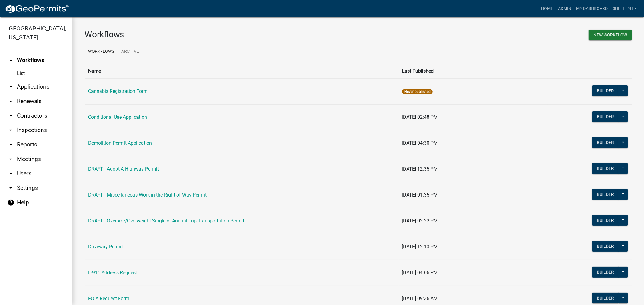  Describe the element at coordinates (417, 92) in the screenshot. I see `span: Never published` at that location.